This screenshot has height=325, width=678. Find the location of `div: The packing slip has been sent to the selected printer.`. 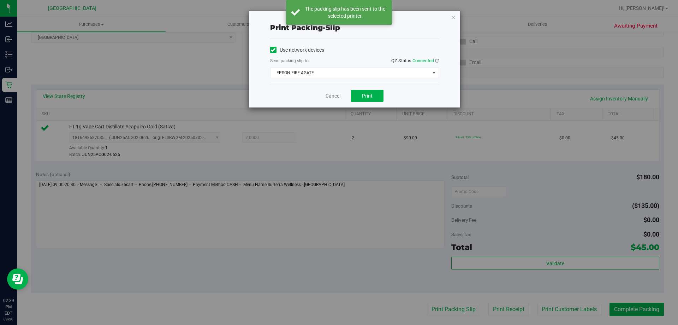

div: The packing slip has been sent to the selected printer. is located at coordinates (345, 12).